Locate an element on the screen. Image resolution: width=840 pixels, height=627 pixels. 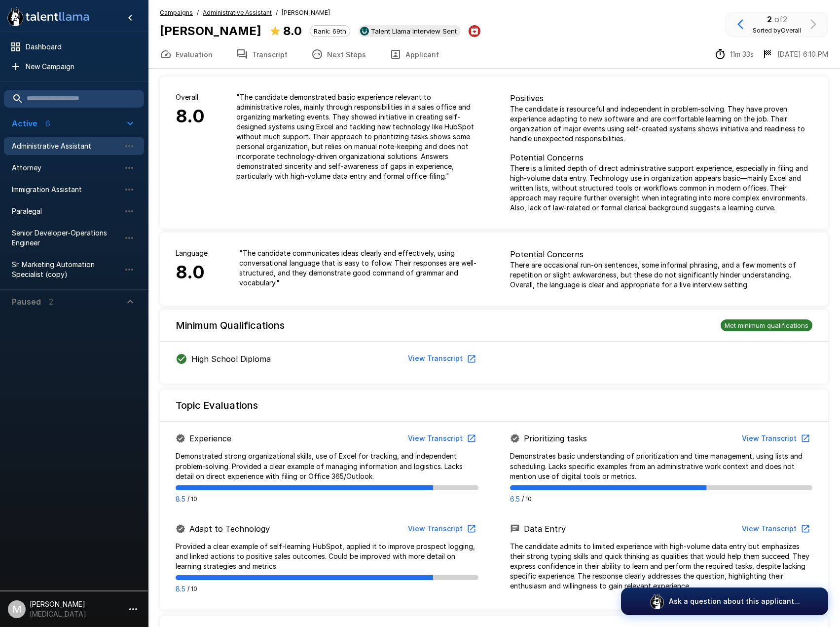
button: Next Steps is located at coordinates (339, 54).